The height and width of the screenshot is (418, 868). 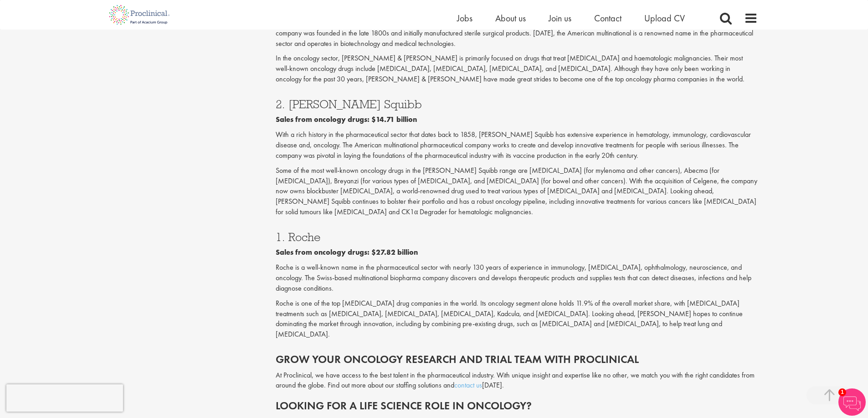 I want to click on b: Sales from oncology drugs: $27.82 billion, so click(x=347, y=252).